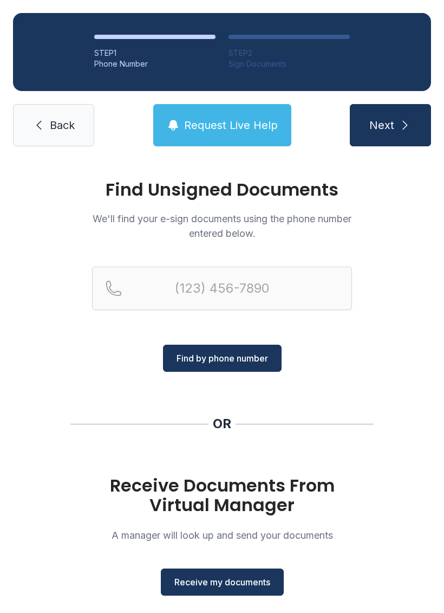 The image size is (444, 613). What do you see at coordinates (222, 358) in the screenshot?
I see `span: Find by phone number` at bounding box center [222, 358].